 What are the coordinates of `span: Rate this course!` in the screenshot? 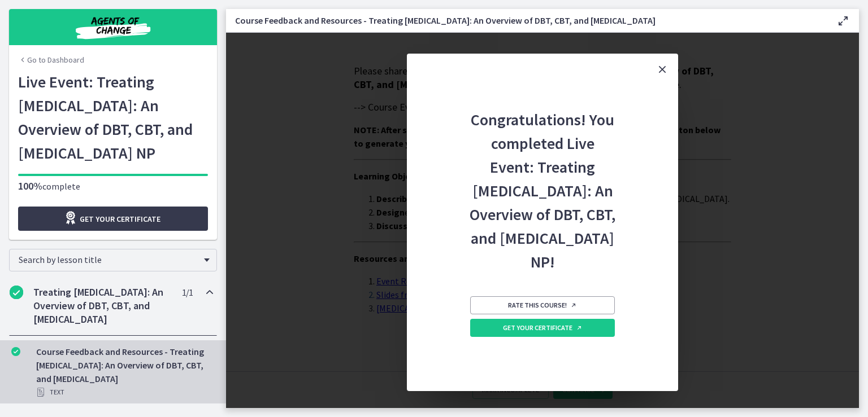 It's located at (543, 305).